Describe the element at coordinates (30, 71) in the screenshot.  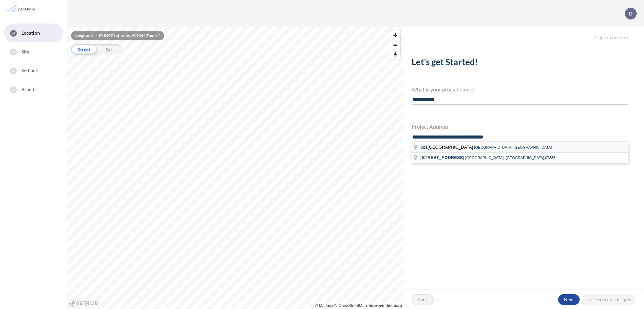
I see `span: Setback` at that location.